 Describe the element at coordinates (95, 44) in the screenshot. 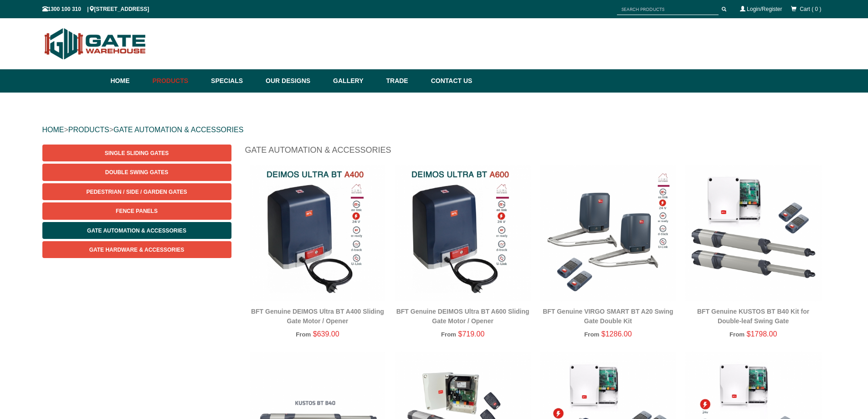

I see `img: Gate Warehouse` at that location.